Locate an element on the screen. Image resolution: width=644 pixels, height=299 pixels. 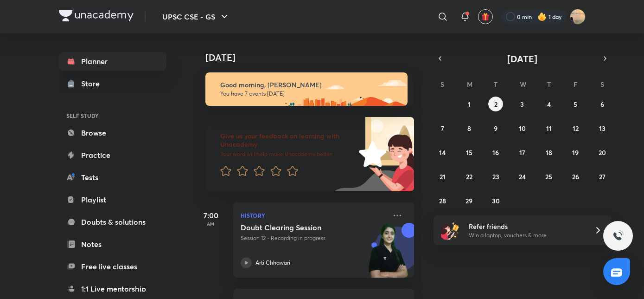
button: September 18, 2025 is located at coordinates (549, 152).